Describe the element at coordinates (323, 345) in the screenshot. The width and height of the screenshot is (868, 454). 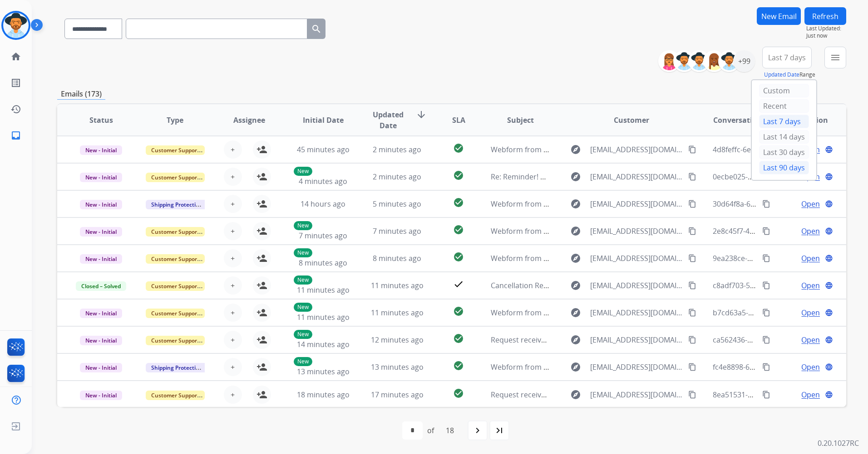
I see `span: 14 minutes ago` at that location.